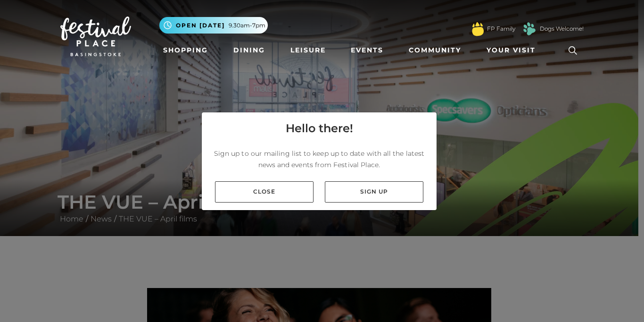 This screenshot has width=644, height=322. I want to click on a: Sign up, so click(374, 192).